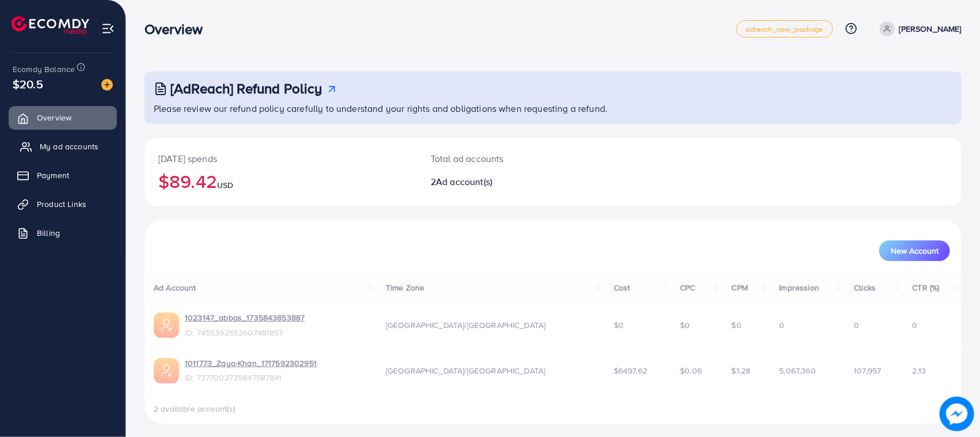 This screenshot has height=437, width=980. I want to click on span: Payment, so click(53, 175).